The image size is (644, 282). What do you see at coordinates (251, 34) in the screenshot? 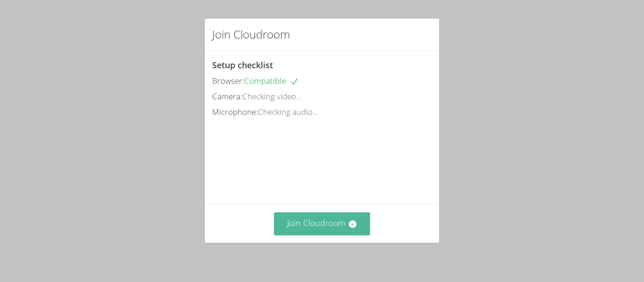
I see `h2: Join Cloudroom` at bounding box center [251, 34].